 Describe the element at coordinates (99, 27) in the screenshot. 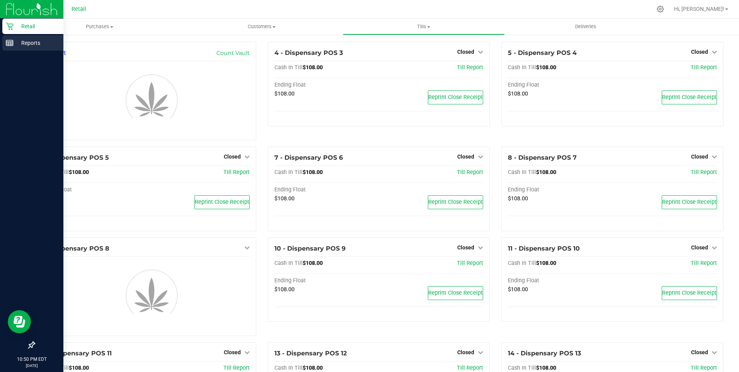

I see `span: Purchases` at that location.